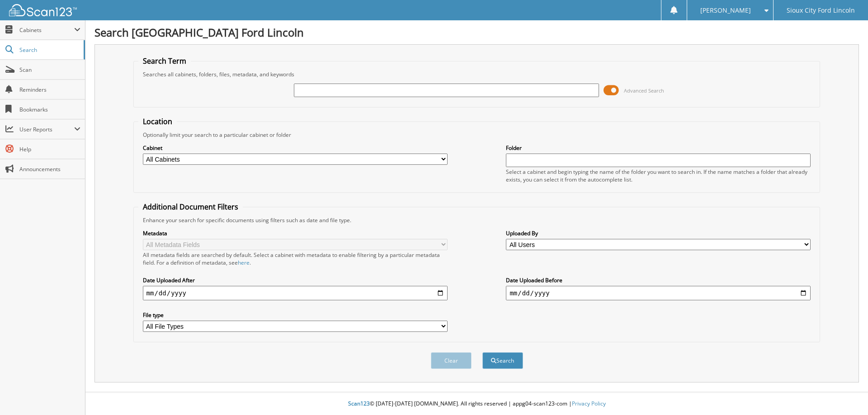  Describe the element at coordinates (658, 148) in the screenshot. I see `label: Folder` at that location.